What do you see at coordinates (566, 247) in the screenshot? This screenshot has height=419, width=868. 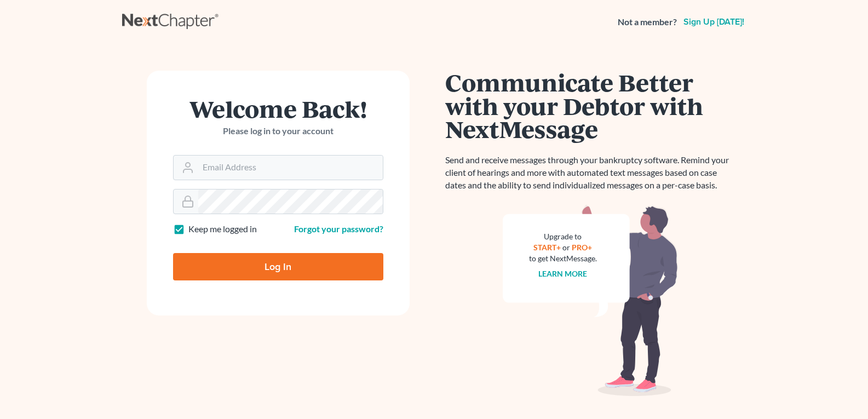 I see `span: or` at bounding box center [566, 247].